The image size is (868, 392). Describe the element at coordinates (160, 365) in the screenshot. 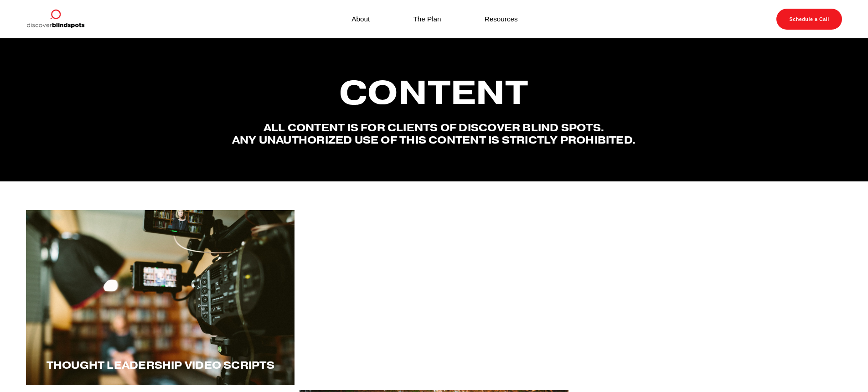

I see `span: Thought LEadership Video Scripts` at that location.